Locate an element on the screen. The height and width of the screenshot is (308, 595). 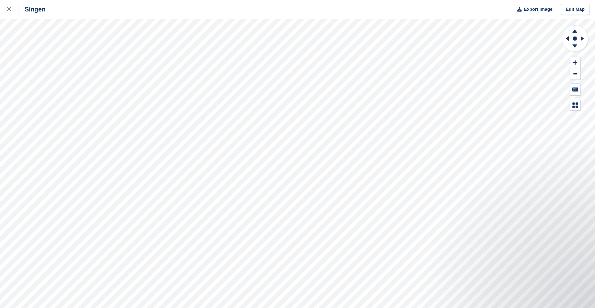
div: Singen is located at coordinates (32, 9).